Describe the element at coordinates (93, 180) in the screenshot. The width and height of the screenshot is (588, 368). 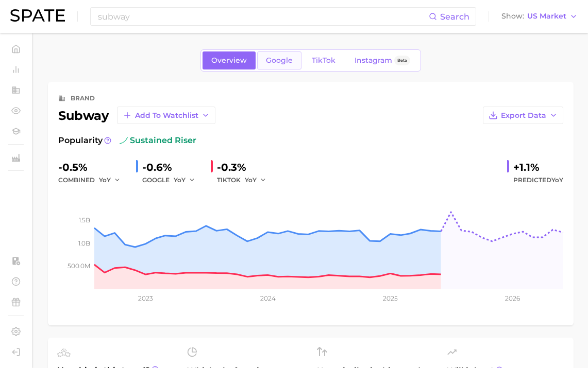
I see `div: combined` at that location.